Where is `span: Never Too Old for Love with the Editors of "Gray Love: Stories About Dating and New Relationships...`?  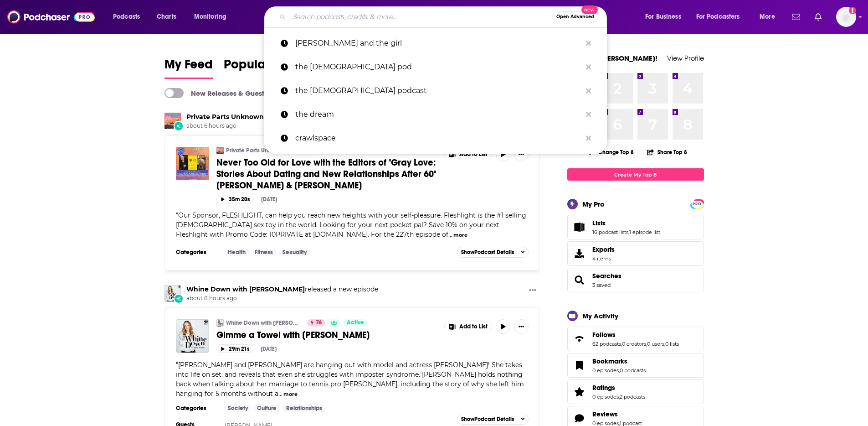
span: Never Too Old for Love with the Editors of "Gray Love: Stories About Dating and New Relationships... is located at coordinates (326, 174).